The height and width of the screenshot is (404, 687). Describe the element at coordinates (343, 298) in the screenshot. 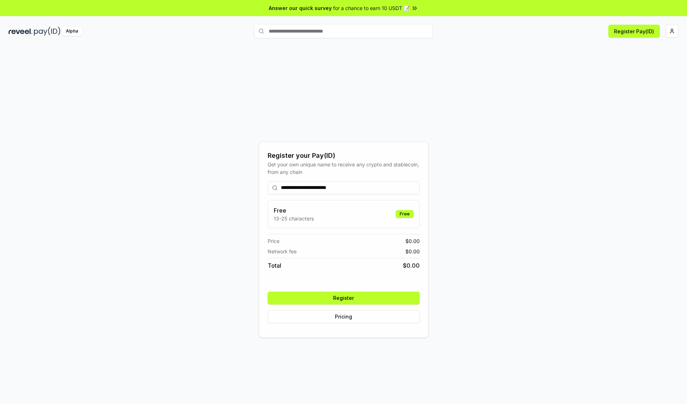

I see `button: Register` at that location.